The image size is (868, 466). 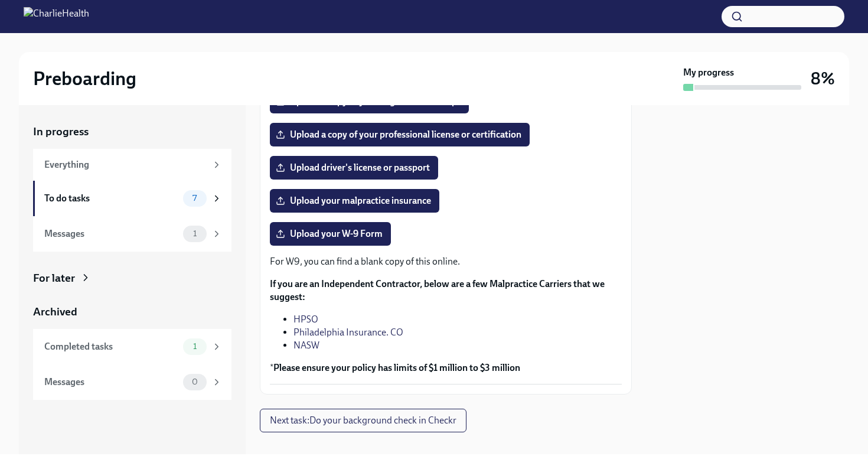 I want to click on a: In progress, so click(x=132, y=132).